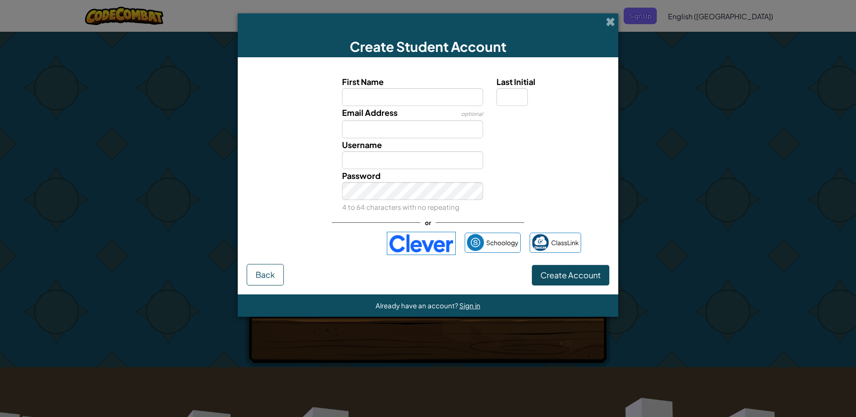 The image size is (856, 417). Describe the element at coordinates (571, 275) in the screenshot. I see `button: Create Account` at that location.